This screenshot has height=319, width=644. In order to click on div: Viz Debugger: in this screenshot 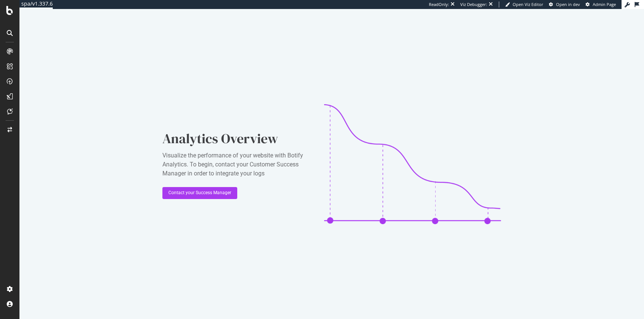, I will do `click(474, 5)`.